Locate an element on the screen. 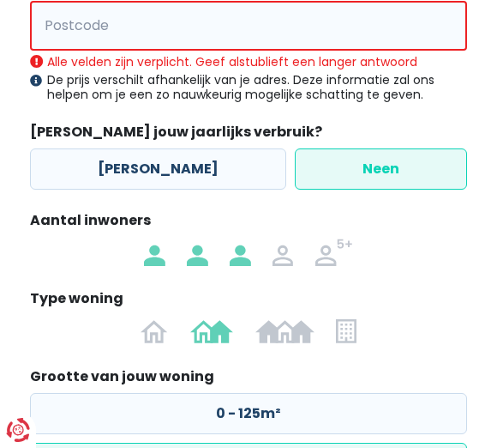  img: 5+ personen is located at coordinates (335, 252).